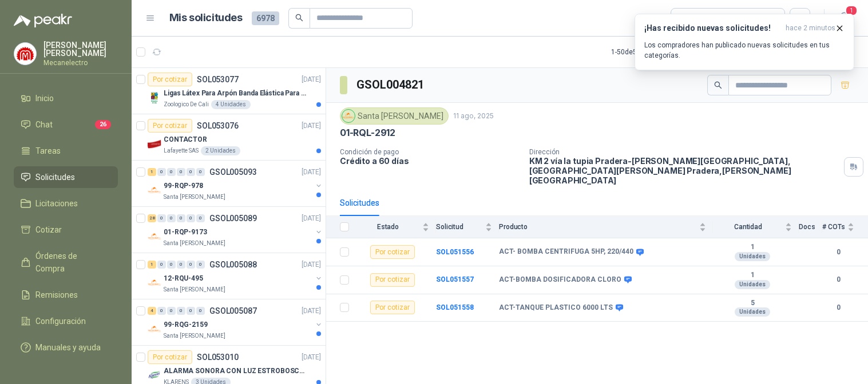 The height and width of the screenshot is (384, 868). I want to click on a: Órdenes de Compra, so click(66, 262).